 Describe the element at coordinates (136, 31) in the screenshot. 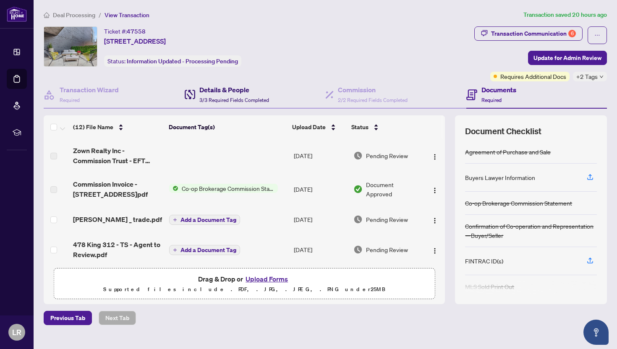

I see `span: 47558` at that location.